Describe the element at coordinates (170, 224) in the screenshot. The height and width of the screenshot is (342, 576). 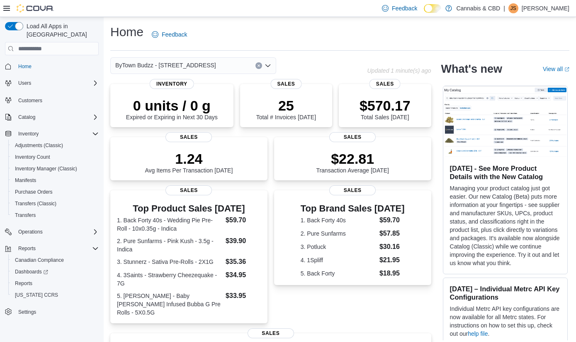
I see `dt: 1. Back Forty 40s - Wedding Pie Pre-Roll - 10x0.35g - Indica` at that location.